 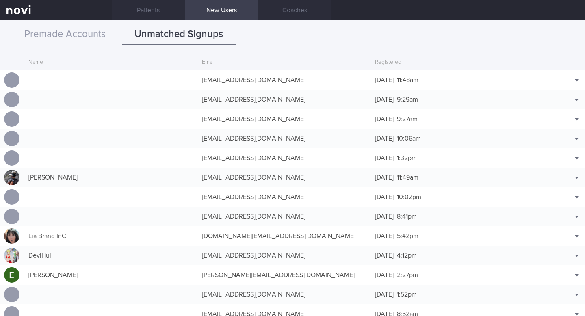 What do you see at coordinates (407, 80) in the screenshot?
I see `span: 11:48am` at bounding box center [407, 80].